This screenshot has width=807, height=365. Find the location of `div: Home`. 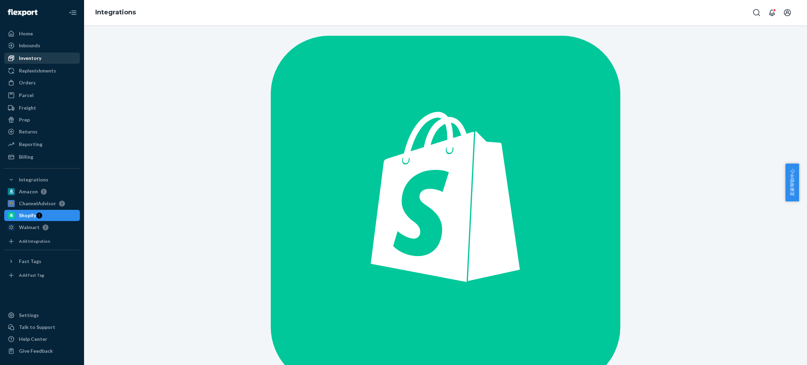

div: Home is located at coordinates (26, 34).